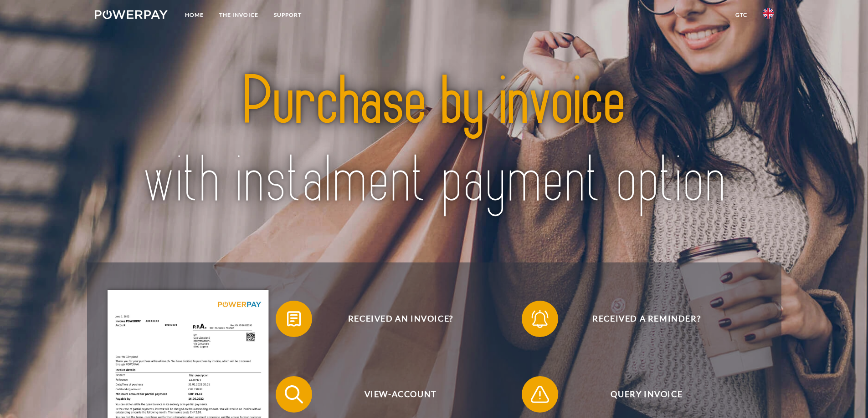 This screenshot has height=418, width=868. Describe the element at coordinates (640, 395) in the screenshot. I see `a: Query Invoice` at that location.